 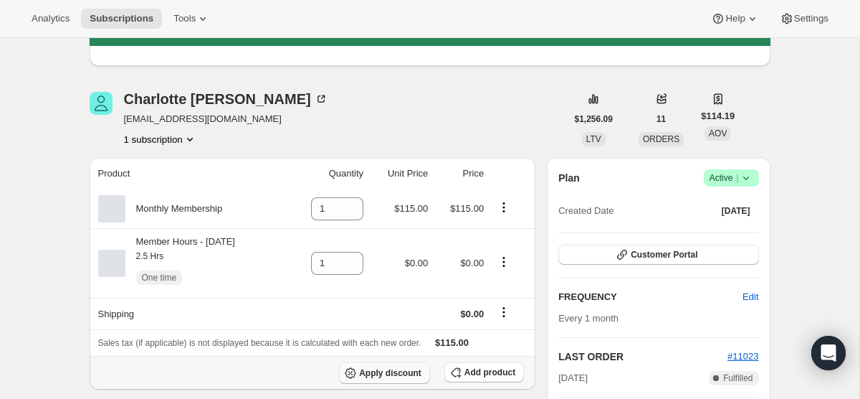 I want to click on span: Edit, so click(x=751, y=297).